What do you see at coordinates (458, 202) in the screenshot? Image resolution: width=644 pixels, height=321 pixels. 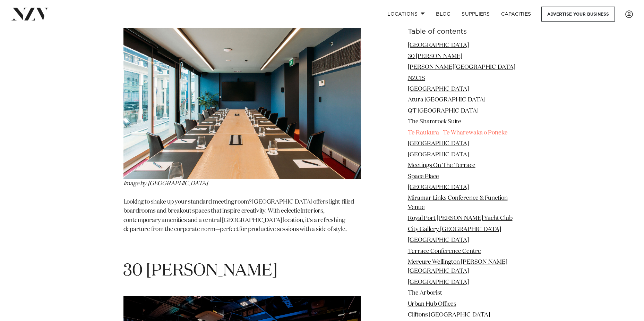 I see `a: Miramar Links Conference & Function Venue` at bounding box center [458, 202].